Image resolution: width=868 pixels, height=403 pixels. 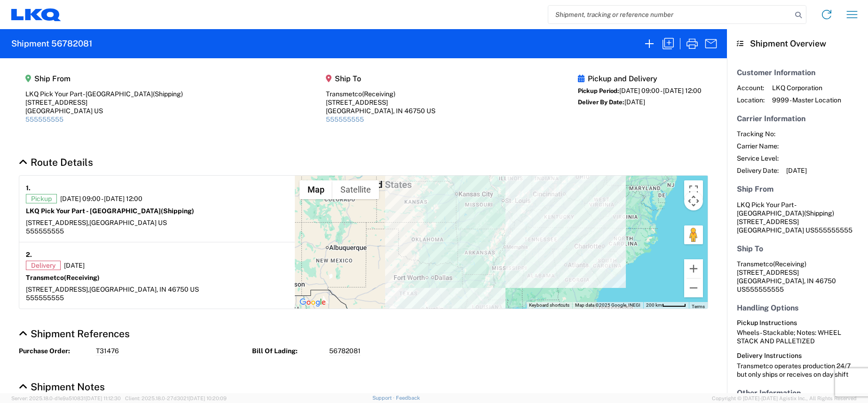 I want to click on h5: Other Information, so click(x=797, y=393).